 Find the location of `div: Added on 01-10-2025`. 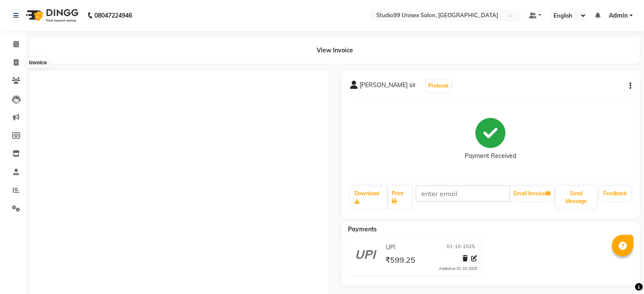

div: Added on 01-10-2025 is located at coordinates (458, 269).